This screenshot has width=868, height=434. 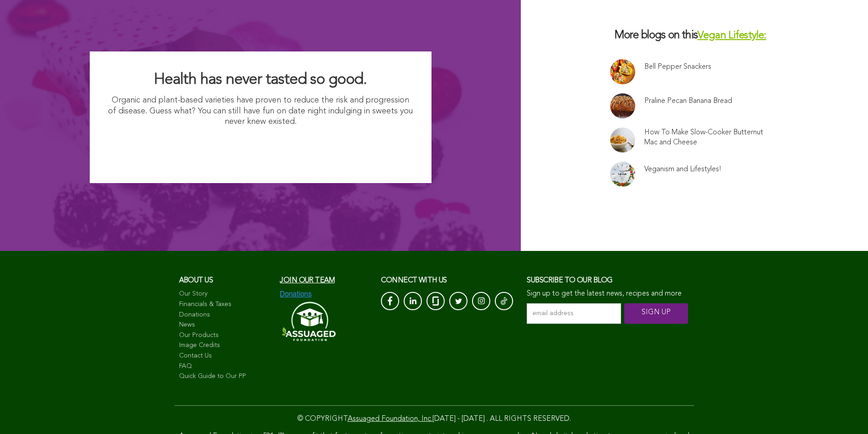 What do you see at coordinates (260, 149) in the screenshot?
I see `img: I Want Organic Shopping For Less` at bounding box center [260, 149].